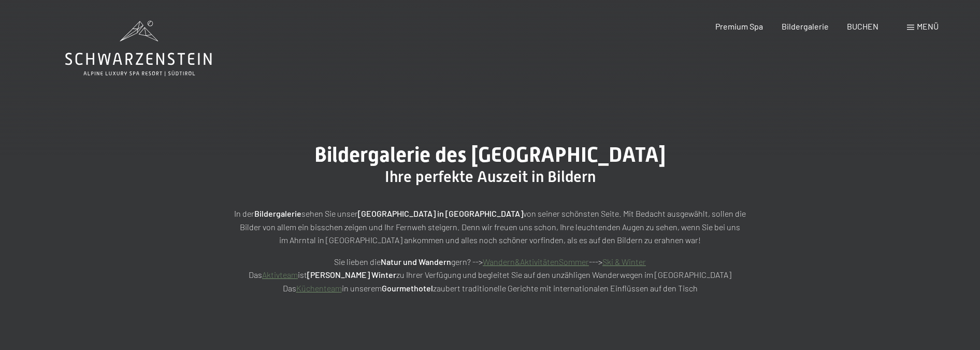  What do you see at coordinates (805, 26) in the screenshot?
I see `span: Bildergalerie` at bounding box center [805, 26].